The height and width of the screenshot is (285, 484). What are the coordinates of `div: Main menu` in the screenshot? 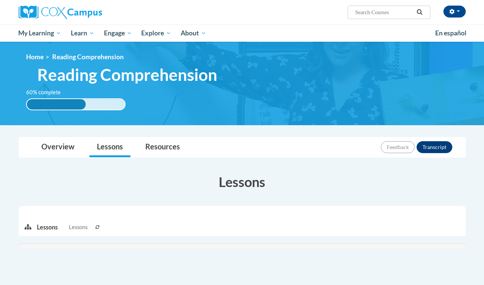 It's located at (242, 33).